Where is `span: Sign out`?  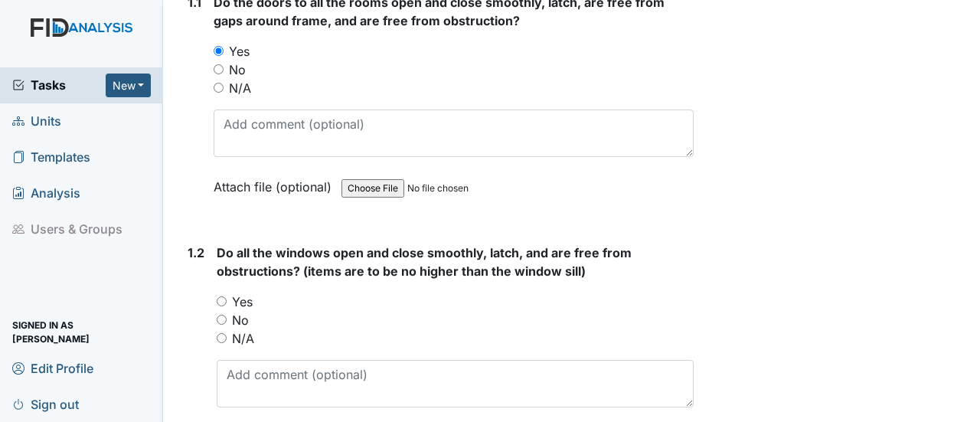
span: Sign out is located at coordinates (45, 403).